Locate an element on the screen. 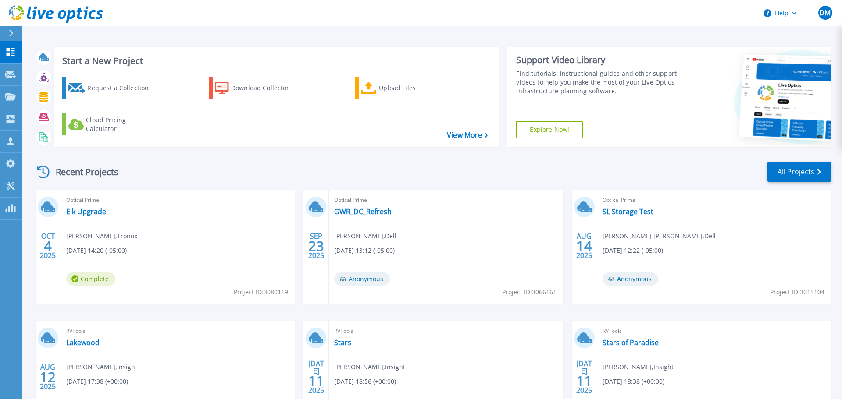 The image size is (842, 399). span: 14 is located at coordinates (584, 246).